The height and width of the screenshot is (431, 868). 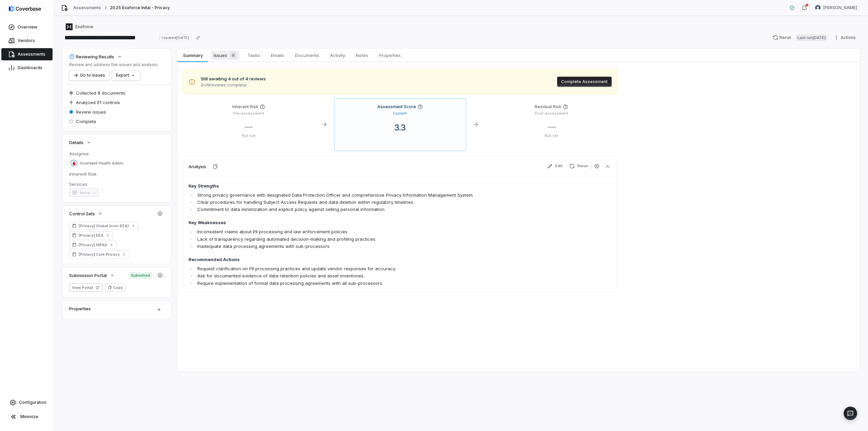 I want to click on p: Post-assessment, so click(x=551, y=113).